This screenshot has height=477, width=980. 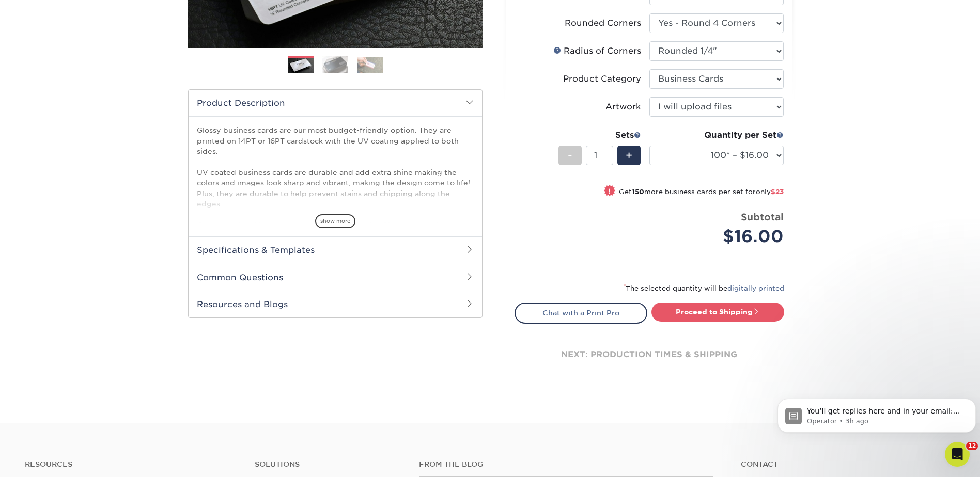 I want to click on a: digitally printed, so click(x=756, y=288).